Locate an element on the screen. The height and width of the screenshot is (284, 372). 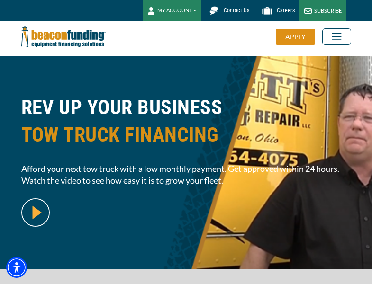
span: Careers is located at coordinates (285, 10).